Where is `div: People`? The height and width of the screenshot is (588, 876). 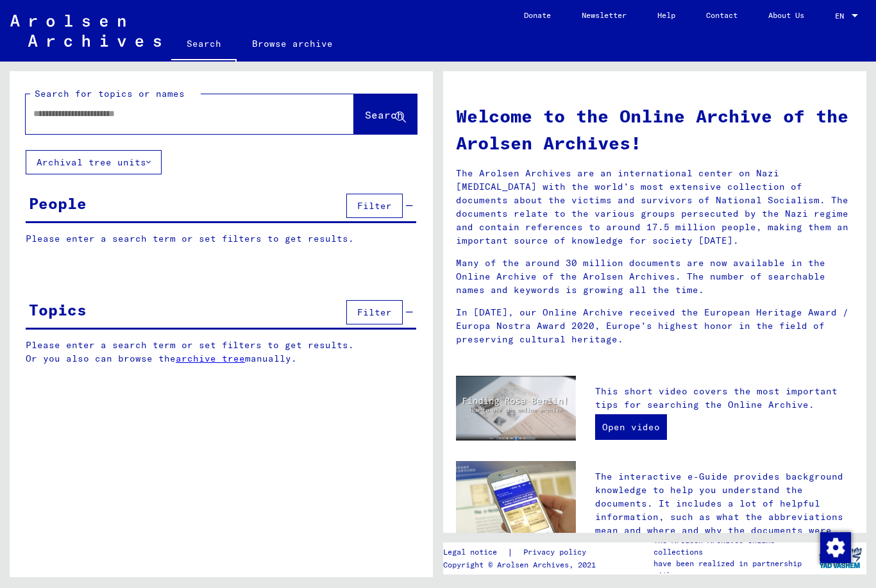
div: People is located at coordinates (58, 204).